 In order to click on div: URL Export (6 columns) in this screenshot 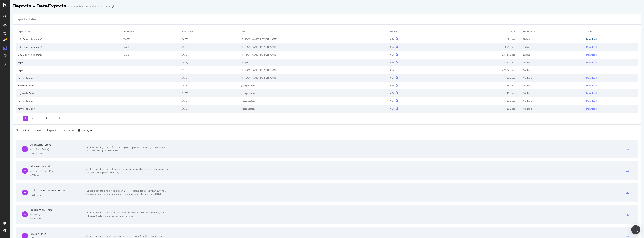, I will do `click(68, 39)`.